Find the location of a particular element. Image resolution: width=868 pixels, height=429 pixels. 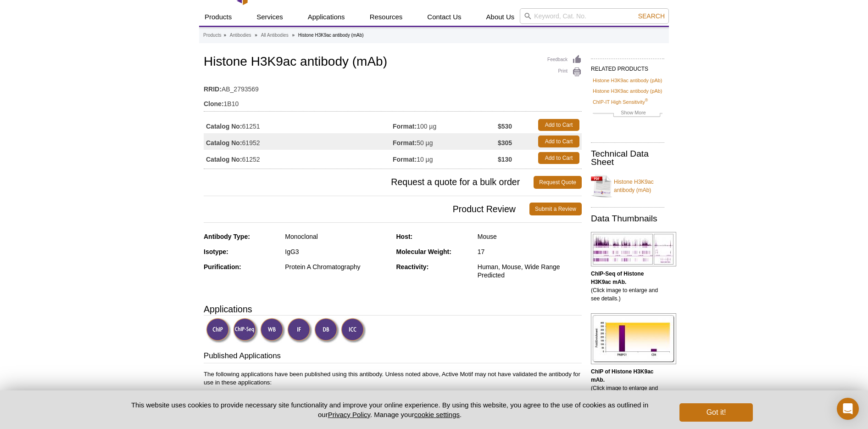

img: ChIP Validated is located at coordinates (219, 330).